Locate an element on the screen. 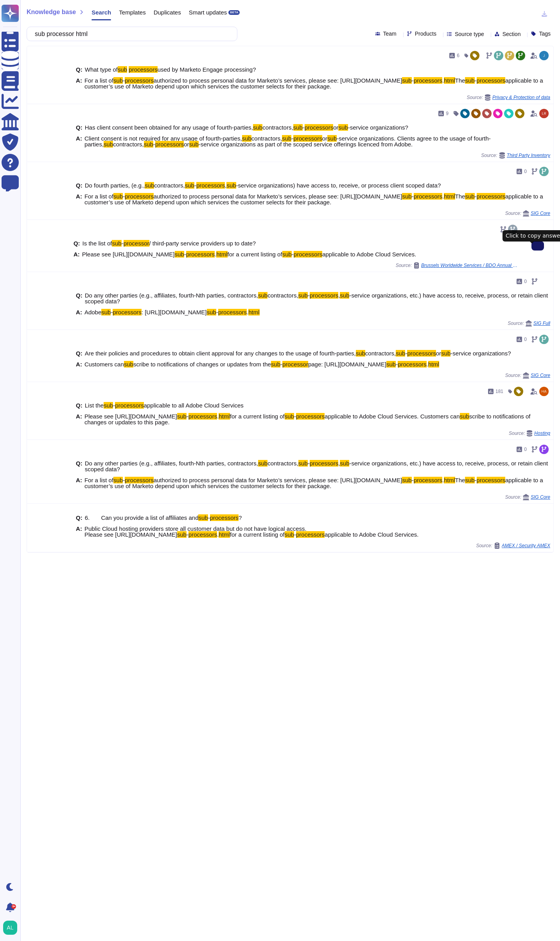 The image size is (560, 941). span: 181 is located at coordinates (500, 391).